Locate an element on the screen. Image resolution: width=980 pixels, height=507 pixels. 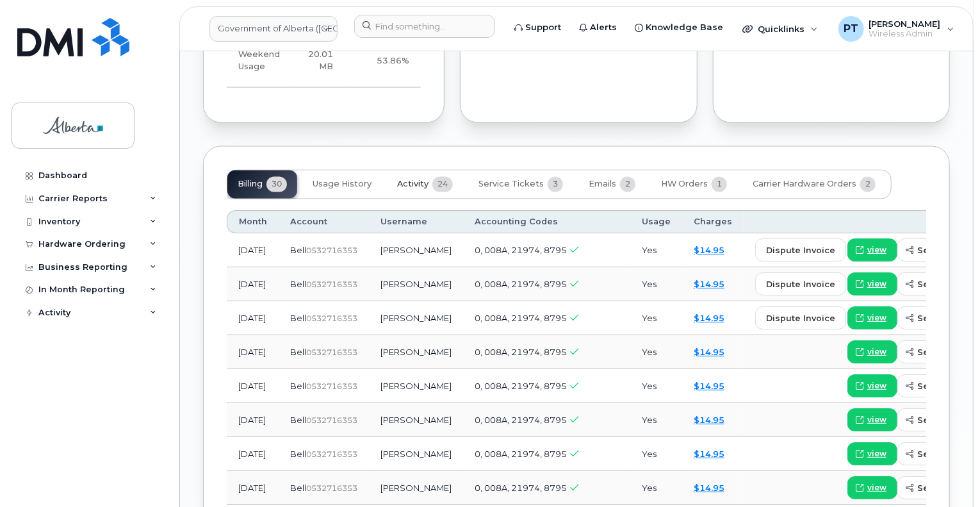
a: Government of Alberta (GOA) is located at coordinates (274, 29).